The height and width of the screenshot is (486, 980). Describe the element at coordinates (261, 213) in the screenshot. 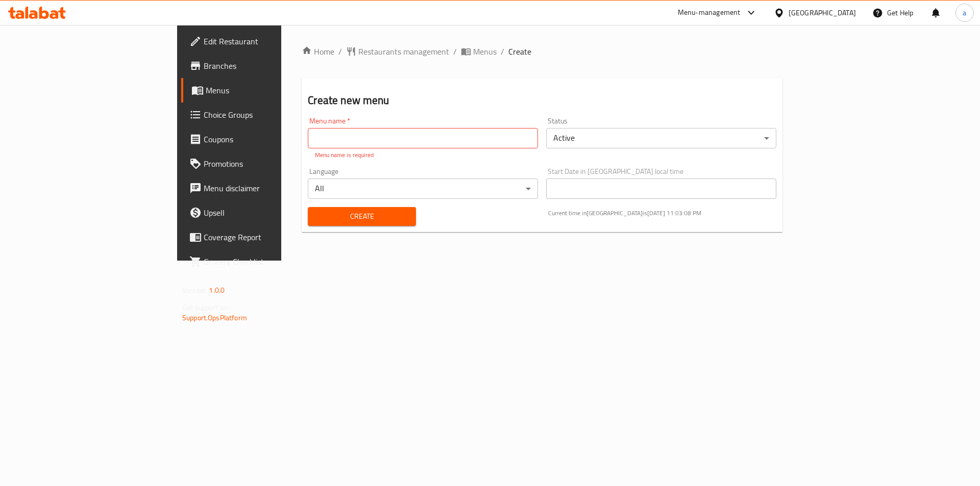

I see `a: Upsell` at that location.